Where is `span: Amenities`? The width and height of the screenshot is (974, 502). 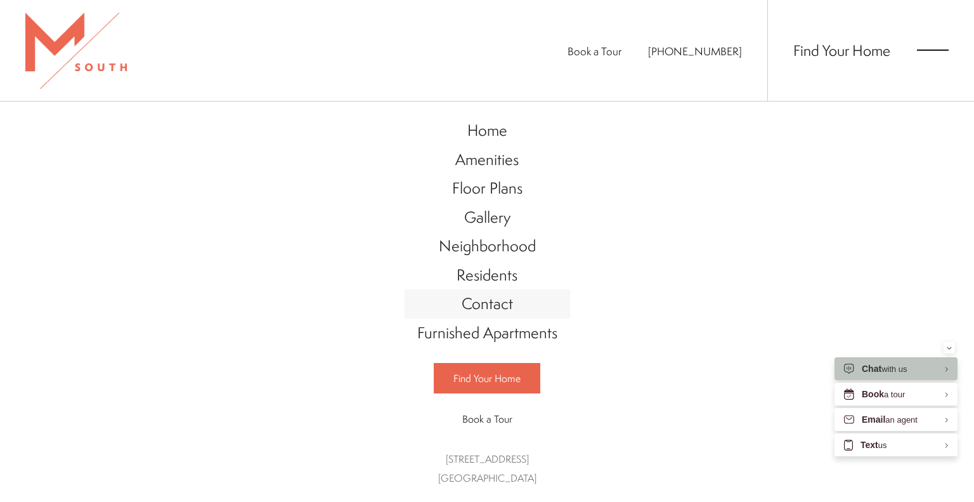
span: Amenities is located at coordinates (487, 159).